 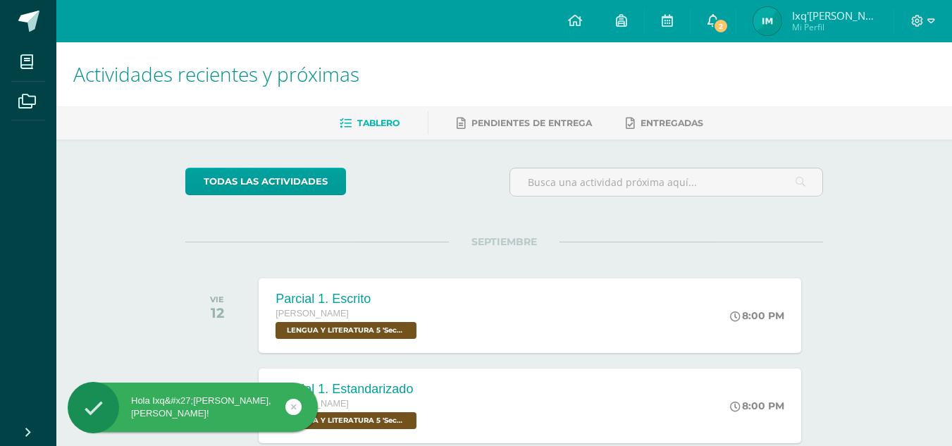 What do you see at coordinates (767, 21) in the screenshot?
I see `img: 5c8ce5b54dcc9fc2d4e00b939a74cf5d.png` at bounding box center [767, 21].